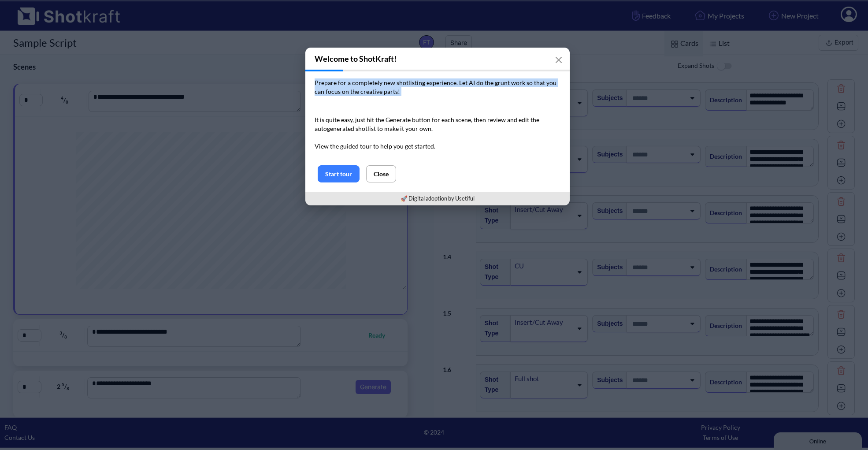  I want to click on a: 🚀 Digital adoption by Usetiful, so click(438, 198).